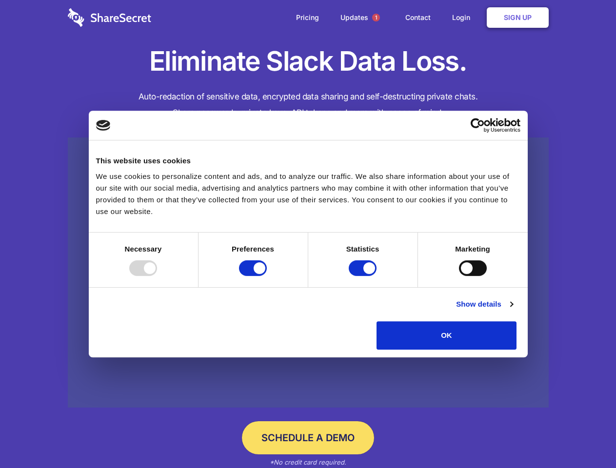  I want to click on a: Login, so click(463, 18).